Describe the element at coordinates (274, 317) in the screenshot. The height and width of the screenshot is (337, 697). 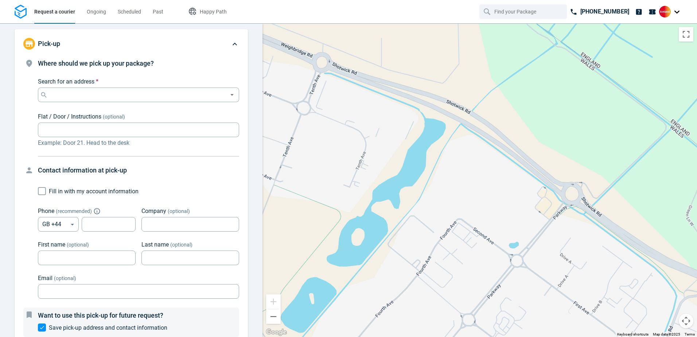
I see `button: Zoom out` at that location.